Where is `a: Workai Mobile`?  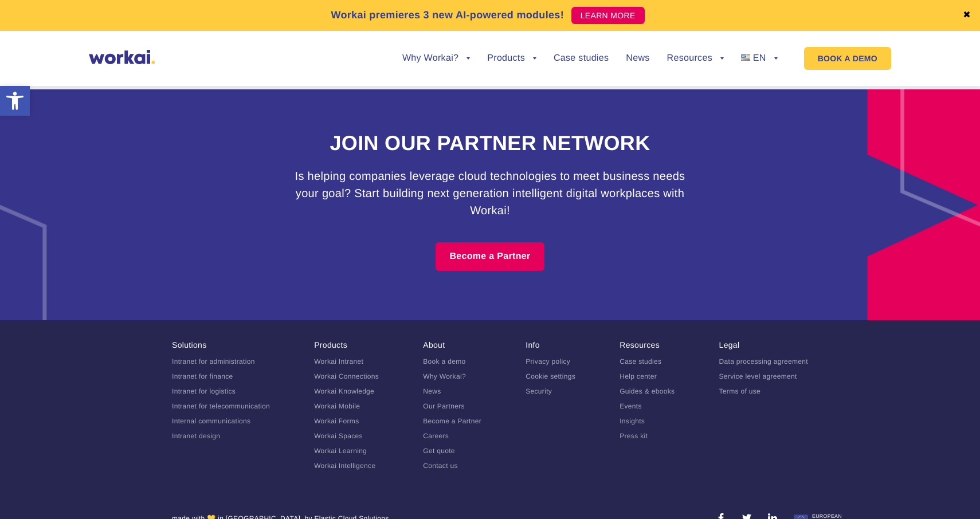
a: Workai Mobile is located at coordinates (337, 406).